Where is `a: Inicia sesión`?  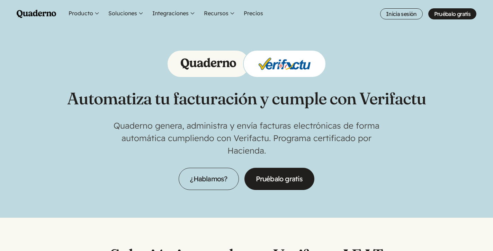
a: Inicia sesión is located at coordinates (401, 14).